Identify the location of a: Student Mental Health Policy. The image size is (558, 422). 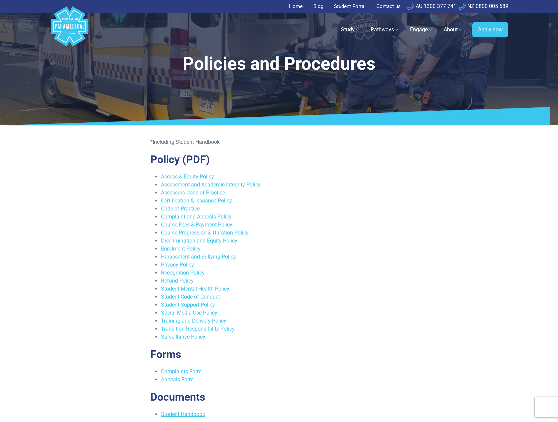
(195, 288).